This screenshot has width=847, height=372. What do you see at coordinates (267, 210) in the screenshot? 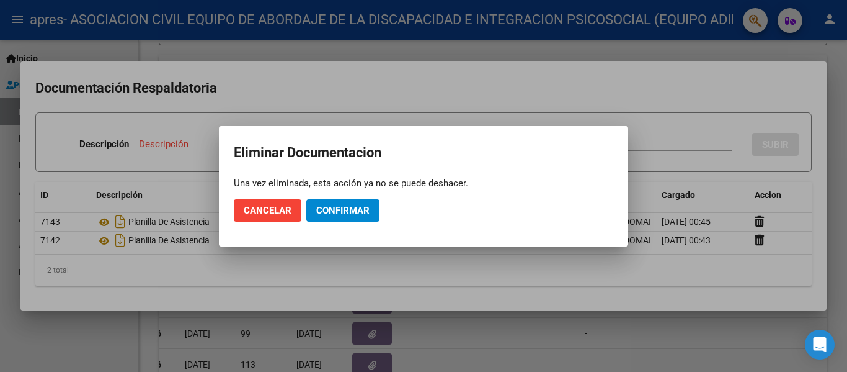
I see `span: Cancelar` at bounding box center [267, 210].